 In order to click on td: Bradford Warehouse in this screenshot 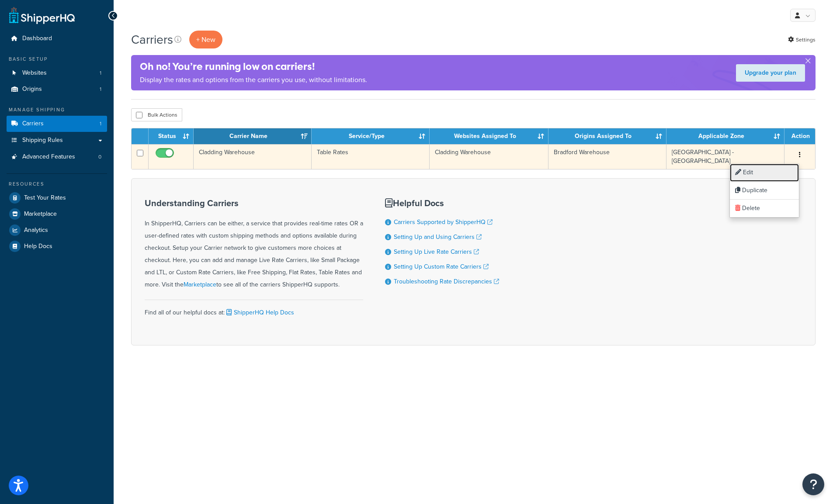, I will do `click(607, 156)`.